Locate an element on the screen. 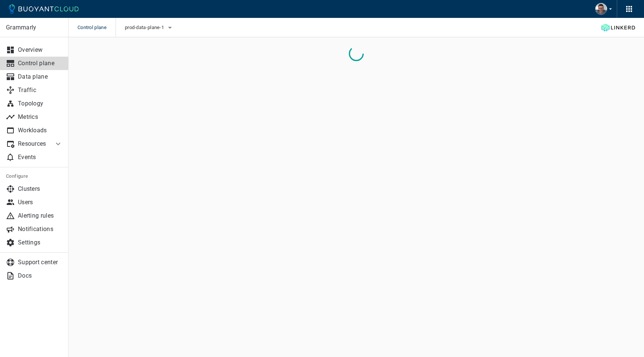 The image size is (644, 357). img: Alex Zakhariash is located at coordinates (601, 9).